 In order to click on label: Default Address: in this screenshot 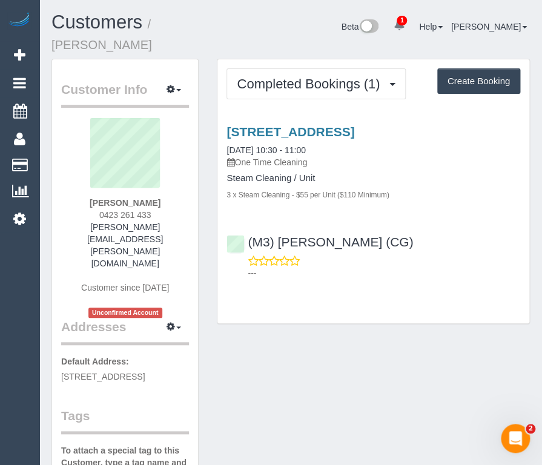, I will do `click(95, 361)`.